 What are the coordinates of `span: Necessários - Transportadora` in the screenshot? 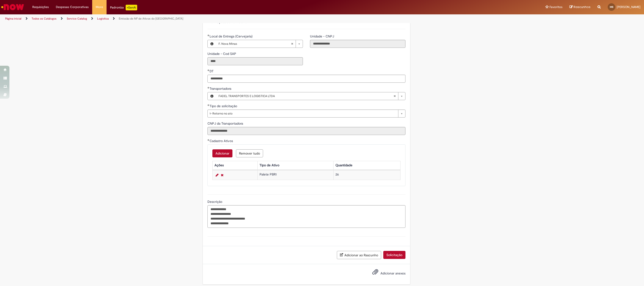 It's located at (221, 89).